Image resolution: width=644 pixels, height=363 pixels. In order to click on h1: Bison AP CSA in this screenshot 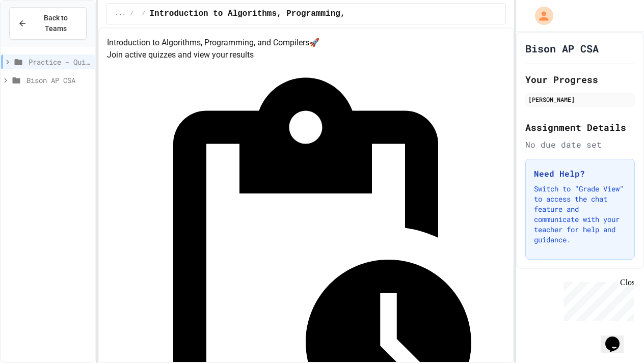, I will do `click(562, 48)`.